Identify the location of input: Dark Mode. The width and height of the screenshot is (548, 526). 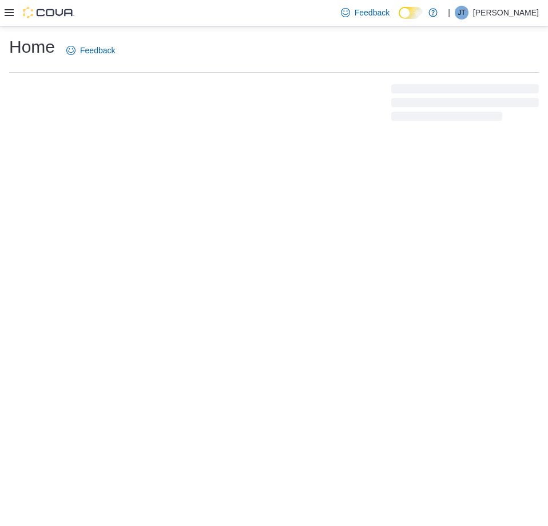
(411, 13).